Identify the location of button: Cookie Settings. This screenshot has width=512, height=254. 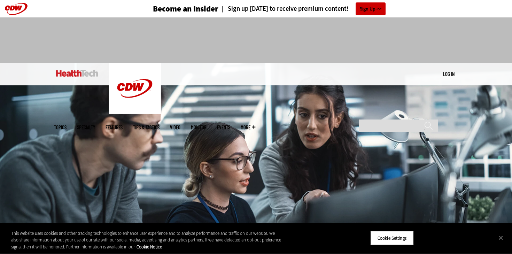
(392, 238).